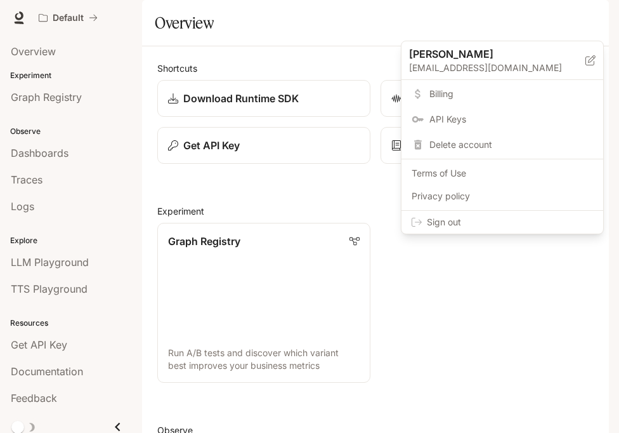 The image size is (619, 433). Describe the element at coordinates (511, 145) in the screenshot. I see `span: Delete account` at that location.